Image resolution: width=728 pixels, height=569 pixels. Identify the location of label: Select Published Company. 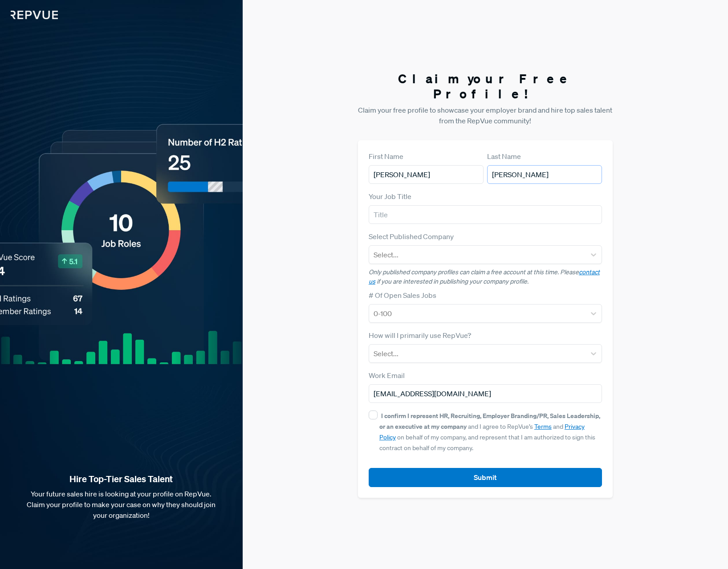
(411, 236).